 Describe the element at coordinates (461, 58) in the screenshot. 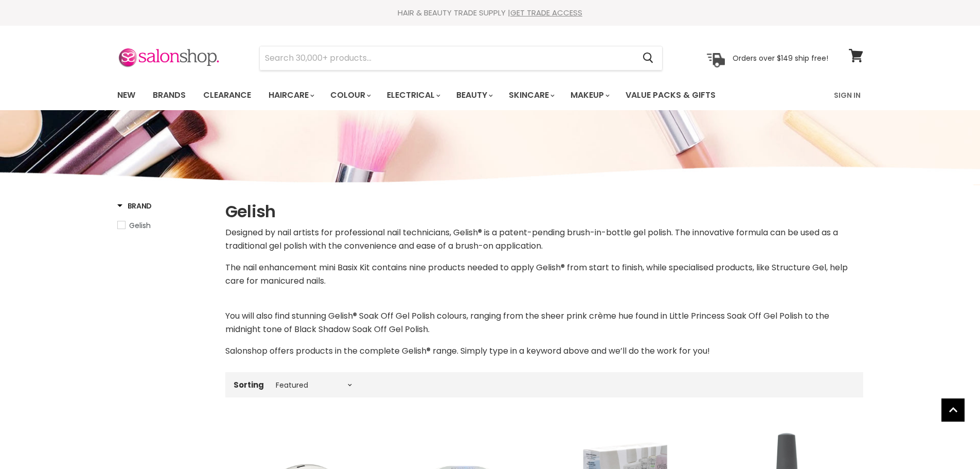

I see `form: Product` at that location.